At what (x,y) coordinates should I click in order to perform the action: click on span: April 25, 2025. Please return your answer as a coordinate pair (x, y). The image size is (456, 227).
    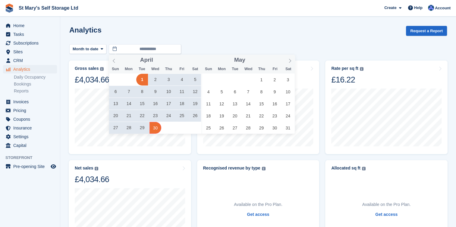
    Looking at the image, I should click on (182, 116).